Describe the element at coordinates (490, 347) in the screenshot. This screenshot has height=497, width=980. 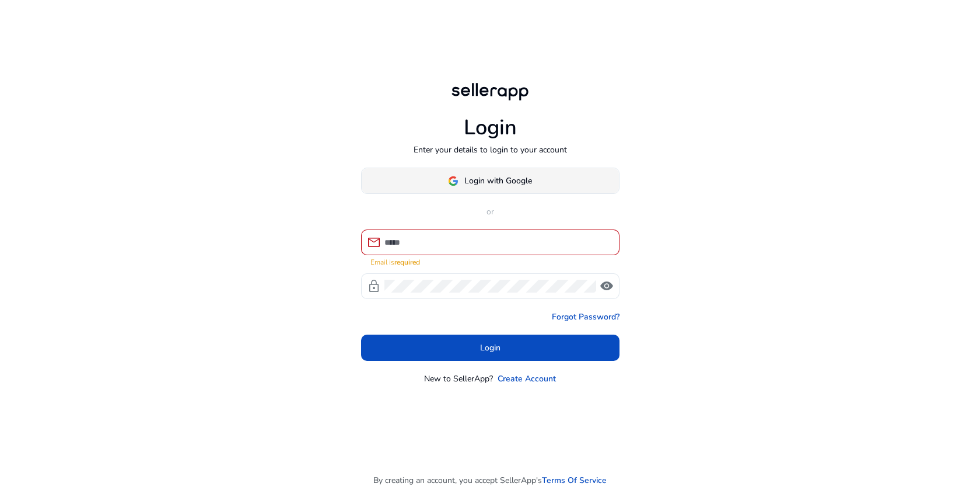
I see `button: Login` at that location.